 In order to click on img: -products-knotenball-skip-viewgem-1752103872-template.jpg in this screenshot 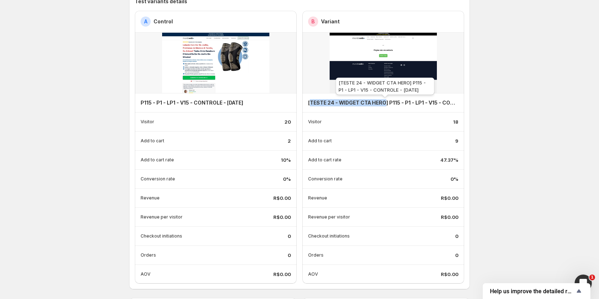, I will do `click(383, 63)`.